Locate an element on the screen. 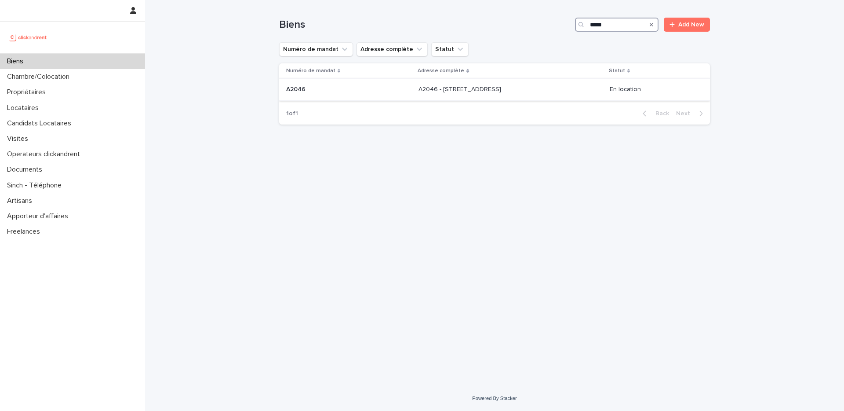 The image size is (844, 411). a: Add New is located at coordinates (687, 25).